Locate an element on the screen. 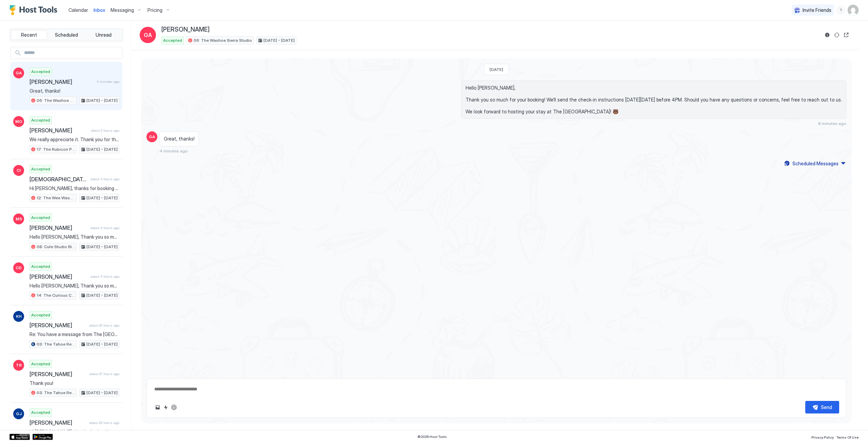 This screenshot has height=443, width=868. button: Send is located at coordinates (822, 407).